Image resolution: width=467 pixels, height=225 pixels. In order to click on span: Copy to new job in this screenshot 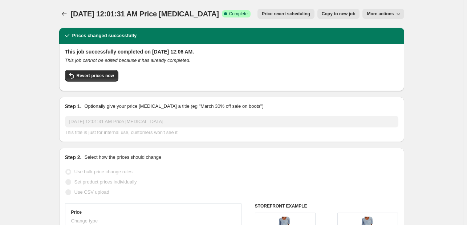, I will do `click(339, 14)`.